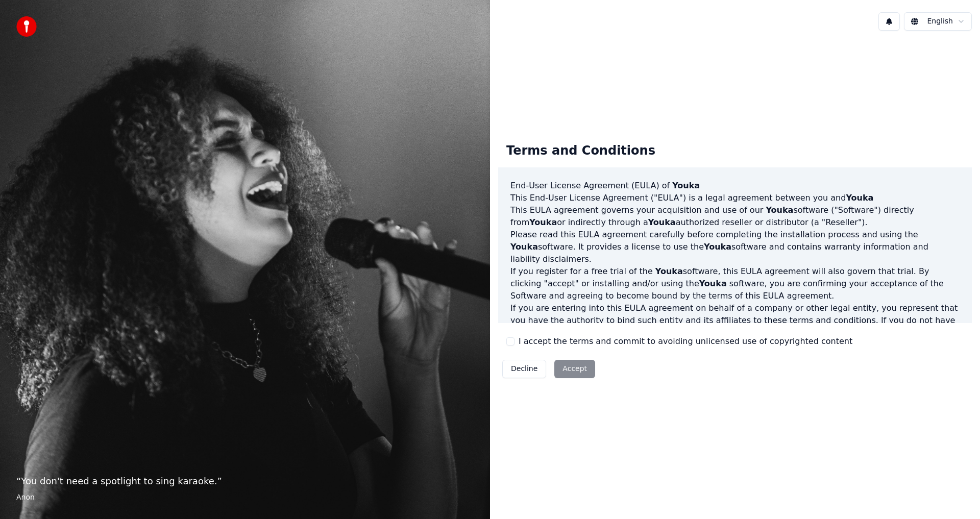 This screenshot has width=980, height=519. I want to click on p: If you are entering into this EULA agreement on behalf of a company or other legal entity, you re..., so click(735, 327).